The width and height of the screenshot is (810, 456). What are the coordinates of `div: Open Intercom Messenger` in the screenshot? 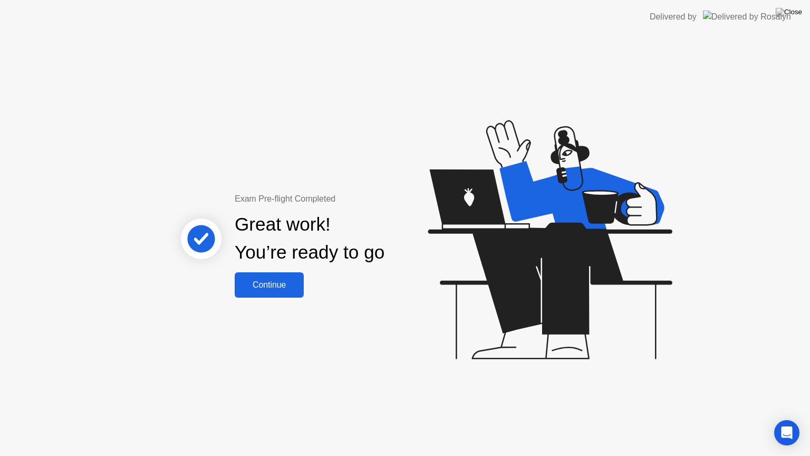 It's located at (787, 433).